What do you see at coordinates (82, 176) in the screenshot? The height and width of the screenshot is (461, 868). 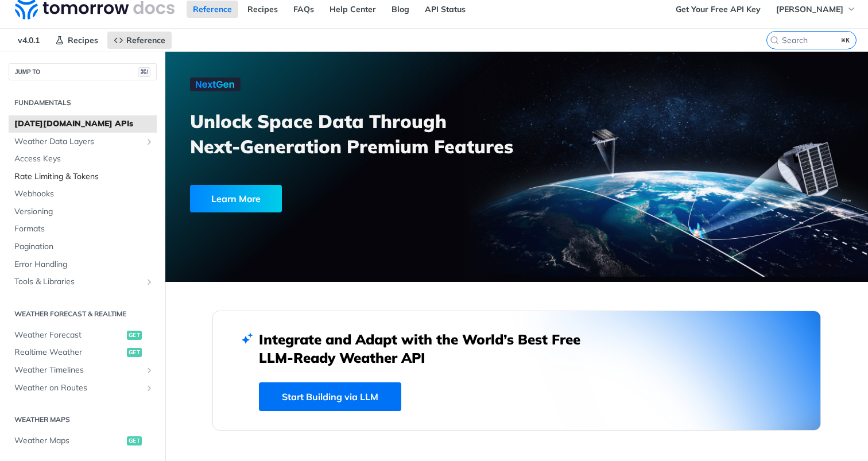 I see `a: Rate Limiting & Tokens` at bounding box center [82, 176].